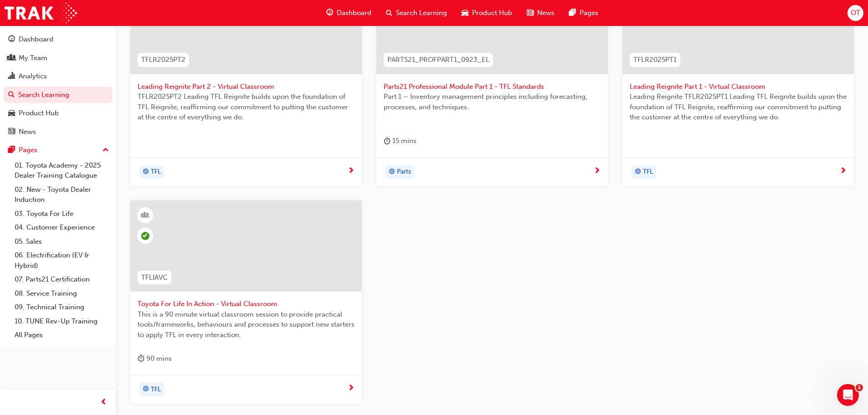 The image size is (868, 415). I want to click on span: Leading Reignite TFLR2025PT1 Leading TFL Reignite builds upon the foundation of TFL Reignite, rea..., so click(738, 107).